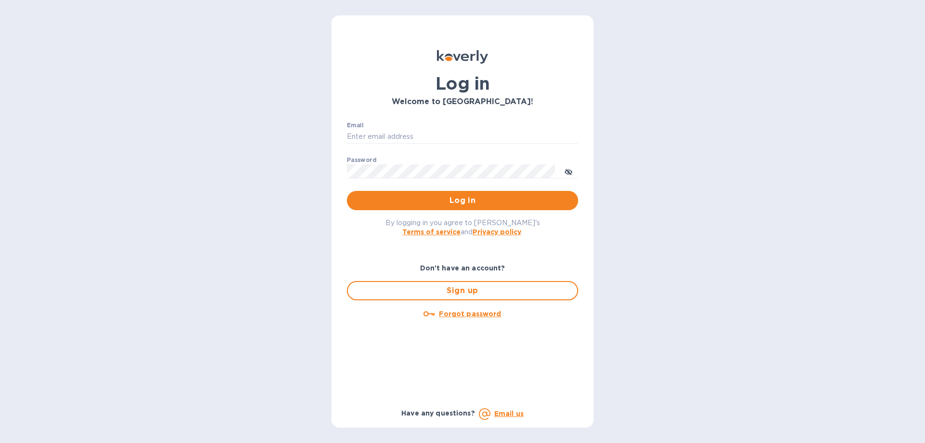 The height and width of the screenshot is (443, 925). Describe the element at coordinates (463, 200) in the screenshot. I see `button: Log in` at that location.